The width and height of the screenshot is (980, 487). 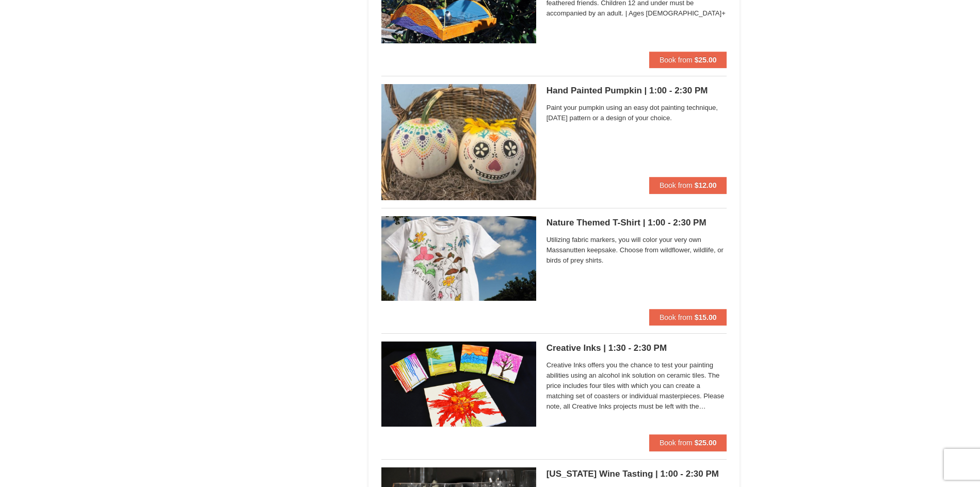 I want to click on button: Book from $12.00, so click(x=688, y=185).